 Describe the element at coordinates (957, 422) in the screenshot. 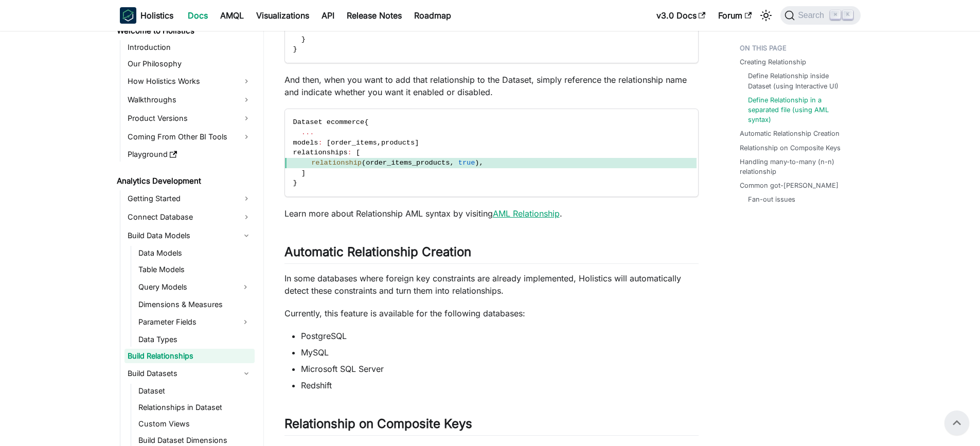

I see `button: Scroll back to top` at that location.